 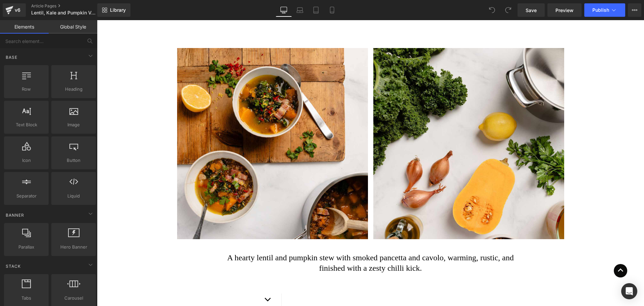 What do you see at coordinates (114, 10) in the screenshot?
I see `a: New Library` at bounding box center [114, 10].